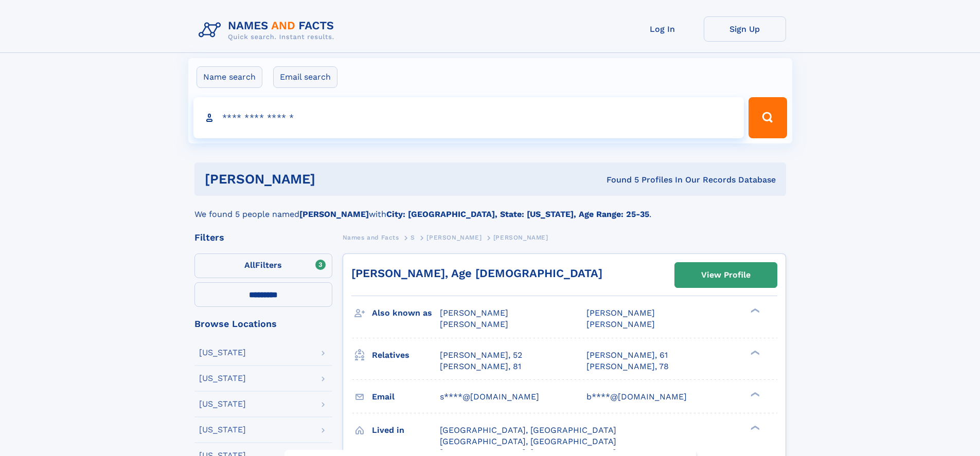 Image resolution: width=980 pixels, height=456 pixels. Describe the element at coordinates (725, 275) in the screenshot. I see `a: View Profile` at that location.